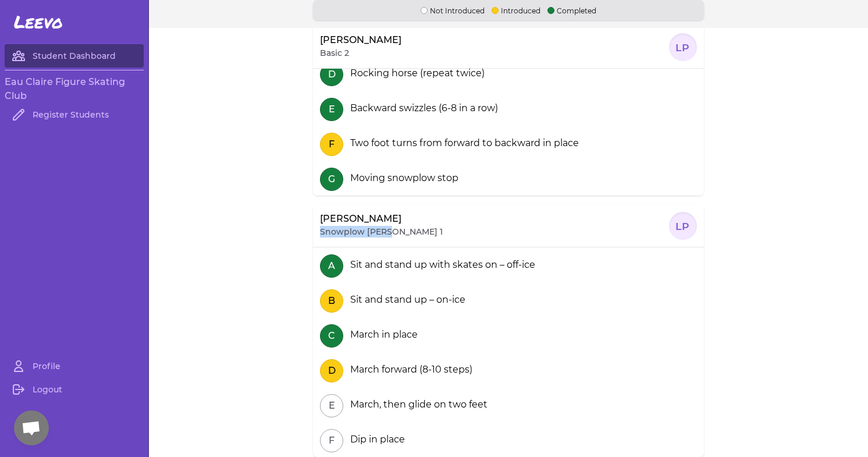 The height and width of the screenshot is (457, 868). What do you see at coordinates (403, 178) in the screenshot?
I see `div: Moving snowplow stop` at bounding box center [403, 178].